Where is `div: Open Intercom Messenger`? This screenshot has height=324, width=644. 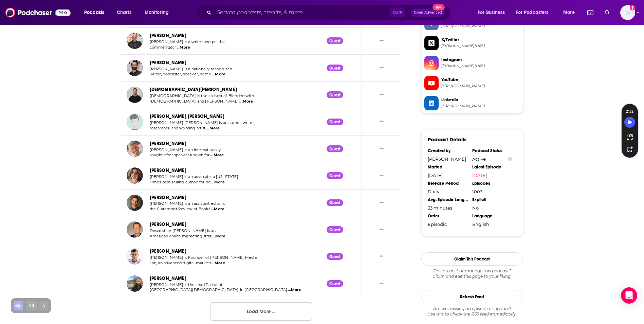
div: Open Intercom Messenger is located at coordinates (629, 295).